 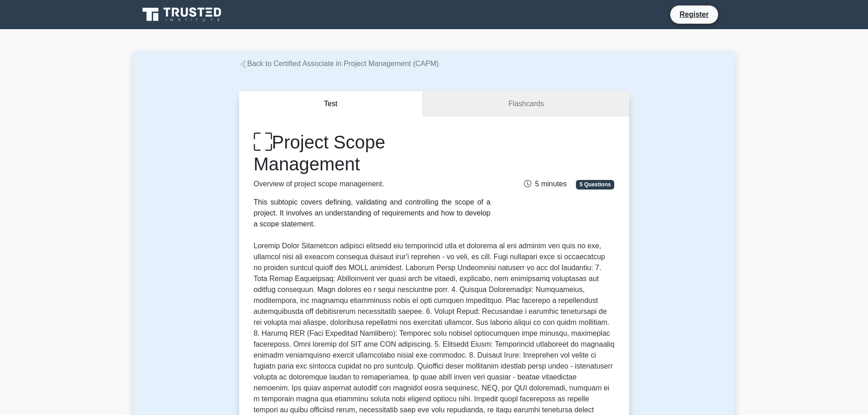 What do you see at coordinates (372, 184) in the screenshot?
I see `p: Overview of project scope management.` at bounding box center [372, 184].